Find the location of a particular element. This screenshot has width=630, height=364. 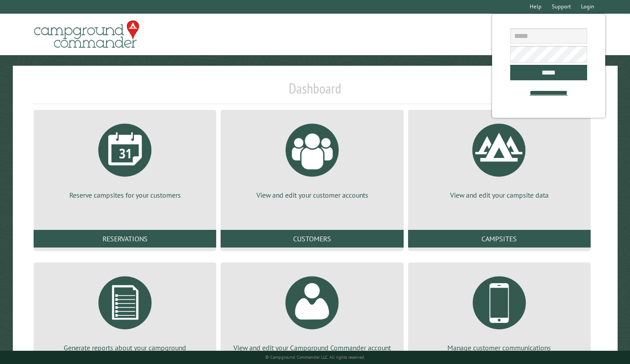

a: View and edit your Campground Commander account is located at coordinates (312, 312).